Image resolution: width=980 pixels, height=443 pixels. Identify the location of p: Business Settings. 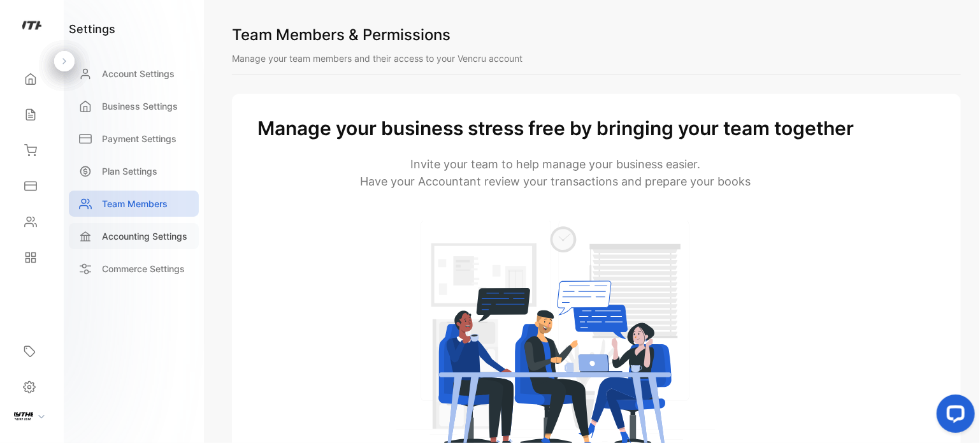
(139, 106).